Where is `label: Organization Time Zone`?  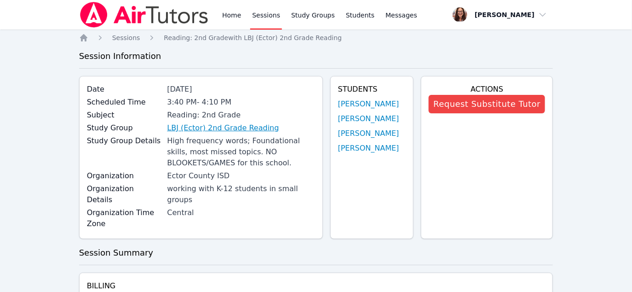 label: Organization Time Zone is located at coordinates (124, 218).